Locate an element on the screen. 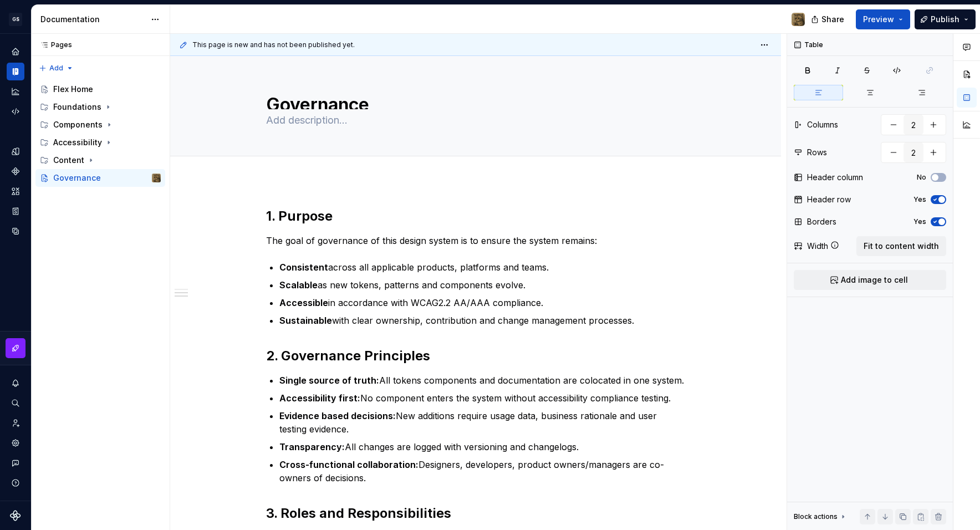 Image resolution: width=980 pixels, height=530 pixels. button: Add is located at coordinates (56, 68).